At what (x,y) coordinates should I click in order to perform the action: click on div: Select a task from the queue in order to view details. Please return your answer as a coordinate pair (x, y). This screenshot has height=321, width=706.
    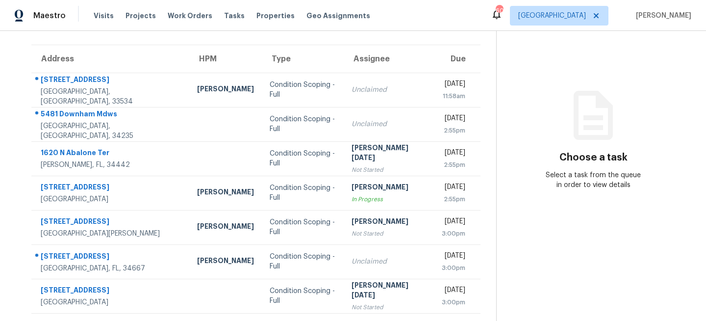
    Looking at the image, I should click on (594, 180).